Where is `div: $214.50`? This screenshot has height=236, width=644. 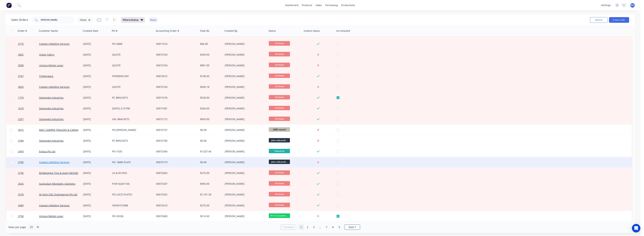 div: $214.50 is located at coordinates (211, 216).